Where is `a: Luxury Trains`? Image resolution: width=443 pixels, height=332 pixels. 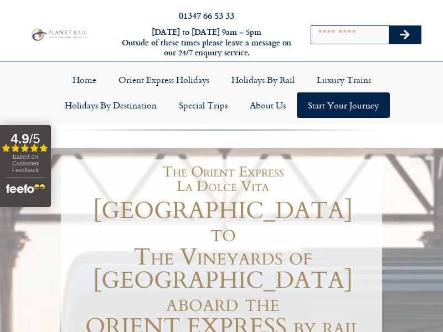 a: Luxury Trains is located at coordinates (344, 80).